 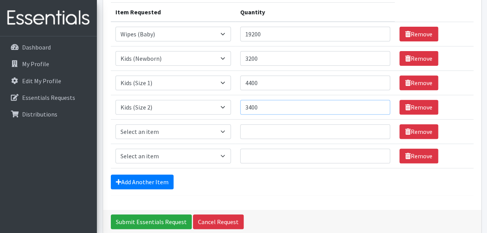 I want to click on input: Submit Essentials Request, so click(x=151, y=222).